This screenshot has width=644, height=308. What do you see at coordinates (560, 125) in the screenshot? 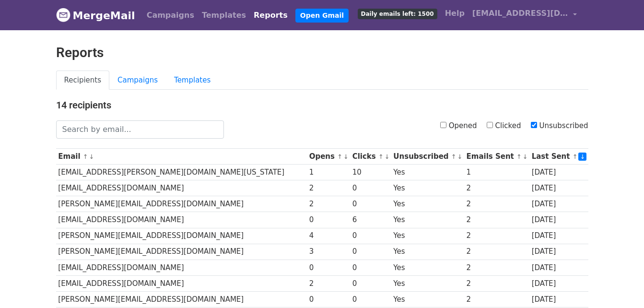
I see `label: Unsubscribed` at bounding box center [560, 125].